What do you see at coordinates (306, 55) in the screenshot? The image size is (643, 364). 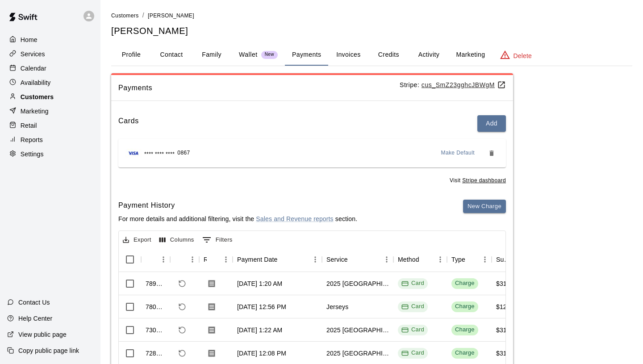 I see `button: Payments` at bounding box center [306, 55].